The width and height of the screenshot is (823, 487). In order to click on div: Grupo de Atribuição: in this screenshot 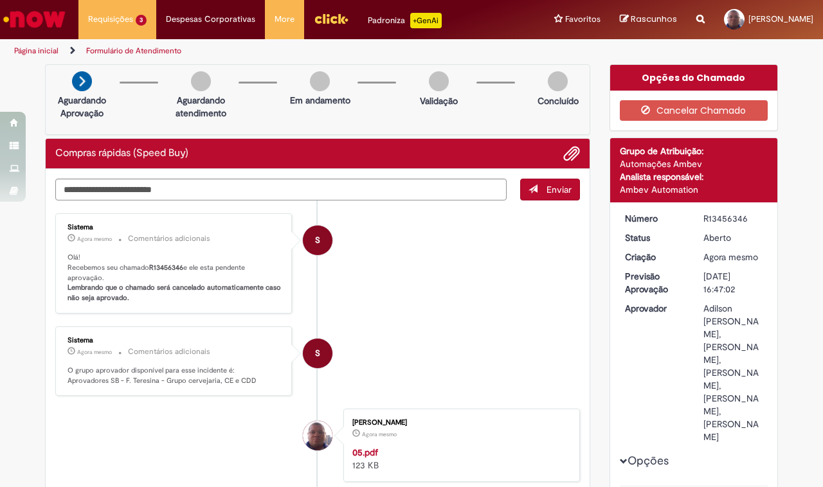, I will do `click(694, 151)`.